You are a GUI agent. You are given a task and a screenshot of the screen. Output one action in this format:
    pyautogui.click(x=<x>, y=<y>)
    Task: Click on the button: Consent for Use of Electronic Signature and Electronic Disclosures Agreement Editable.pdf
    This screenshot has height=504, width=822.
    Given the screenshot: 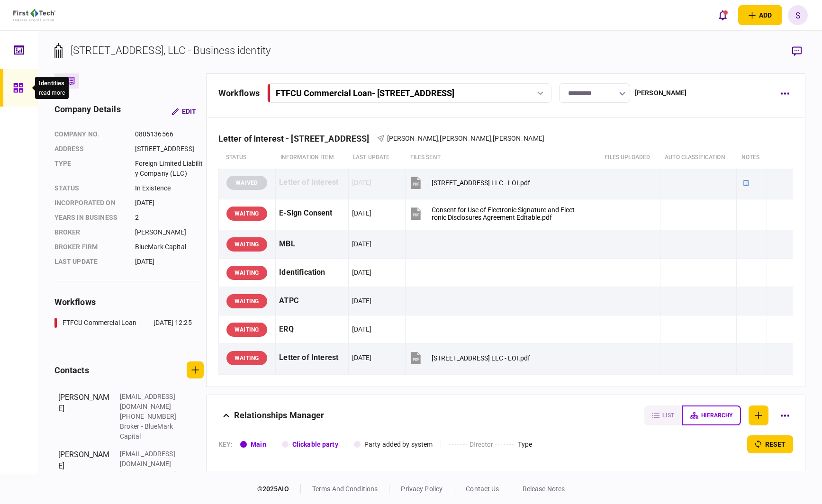 What is the action you would take?
    pyautogui.click(x=492, y=213)
    